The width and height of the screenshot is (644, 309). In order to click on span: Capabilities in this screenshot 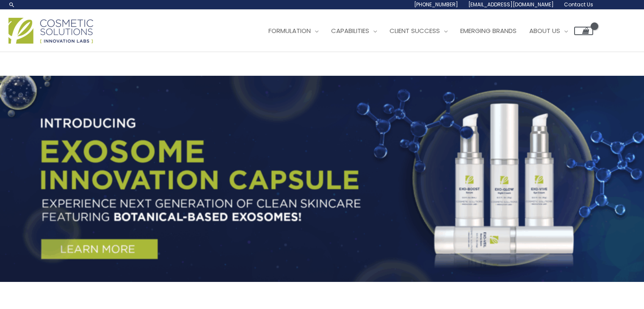, I will do `click(350, 31)`.